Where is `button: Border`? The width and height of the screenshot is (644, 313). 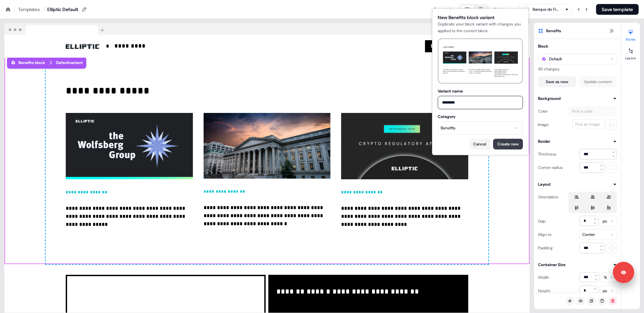
button: Border is located at coordinates (577, 141).